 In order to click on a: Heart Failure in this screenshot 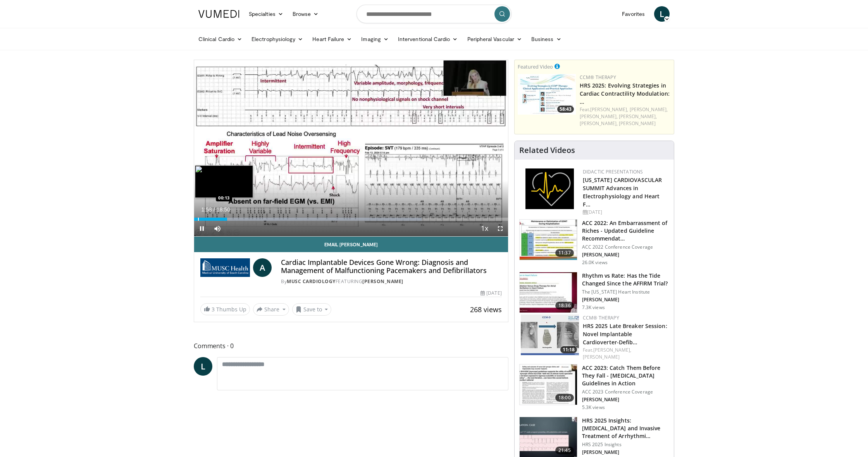, I will do `click(332, 39)`.